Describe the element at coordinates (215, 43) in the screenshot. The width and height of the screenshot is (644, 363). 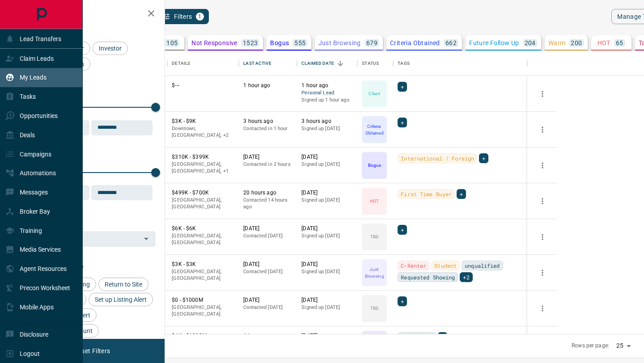
I see `p: Not Responsive` at that location.